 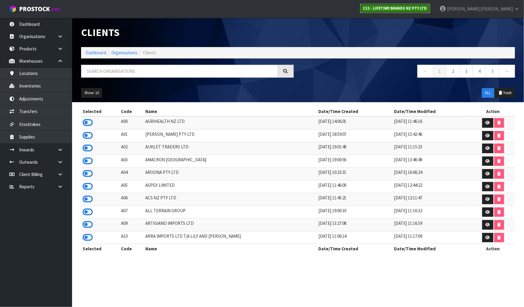 I want to click on a: Dashboard, so click(x=96, y=53).